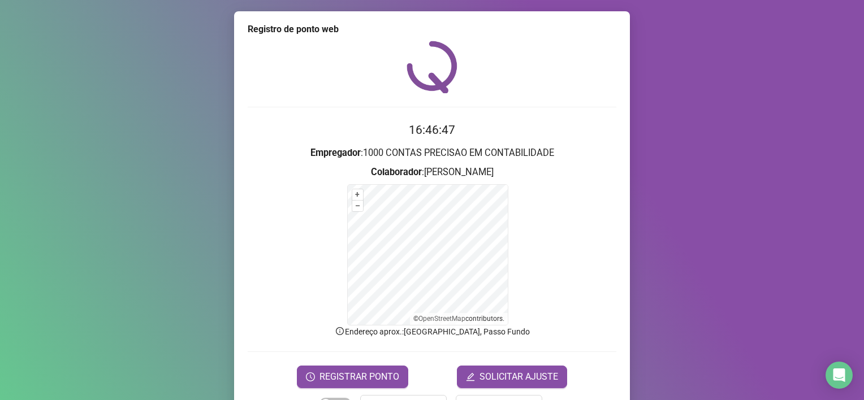  I want to click on span: SOLICITAR AJUSTE, so click(519, 377).